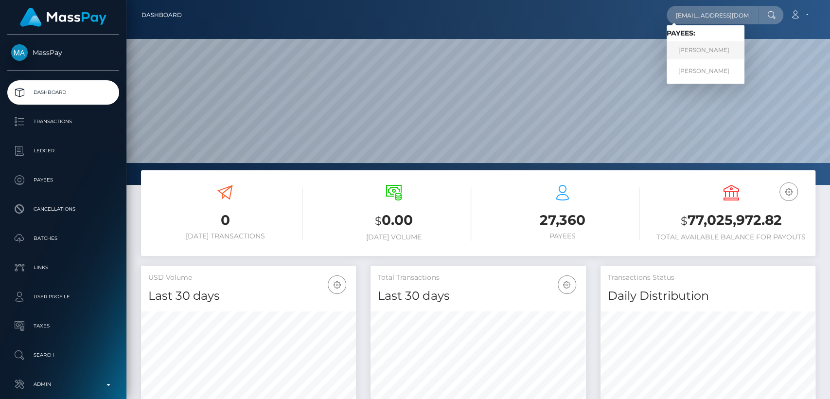 The height and width of the screenshot is (399, 830). Describe the element at coordinates (225, 220) in the screenshot. I see `h3: 0` at that location.